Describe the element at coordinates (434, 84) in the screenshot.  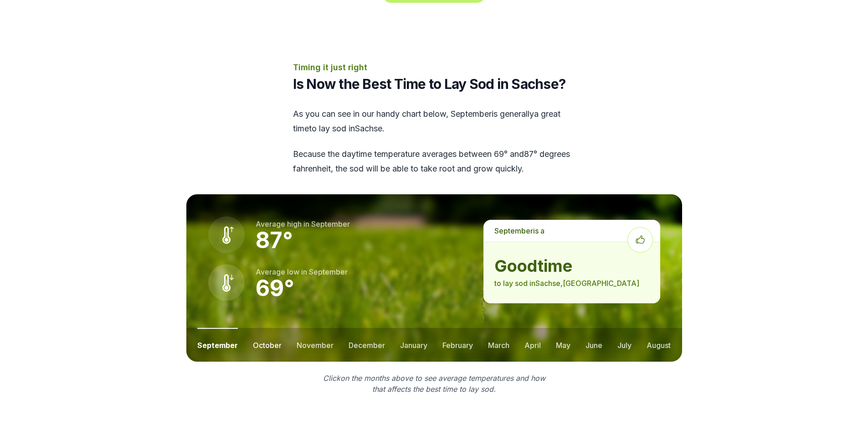
I see `h2: Is Now the Best Time to Lay Sod in Sachse?` at that location.